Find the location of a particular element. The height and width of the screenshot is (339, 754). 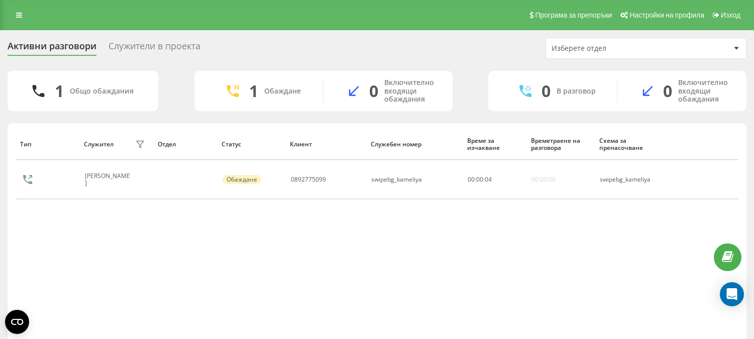

div: Служебен номер is located at coordinates (414, 144).